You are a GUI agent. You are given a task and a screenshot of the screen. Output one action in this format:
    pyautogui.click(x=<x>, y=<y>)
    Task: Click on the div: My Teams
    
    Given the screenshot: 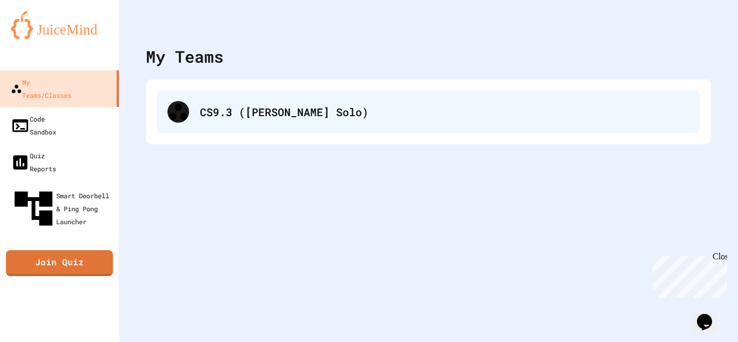 What is the action you would take?
    pyautogui.click(x=185, y=56)
    